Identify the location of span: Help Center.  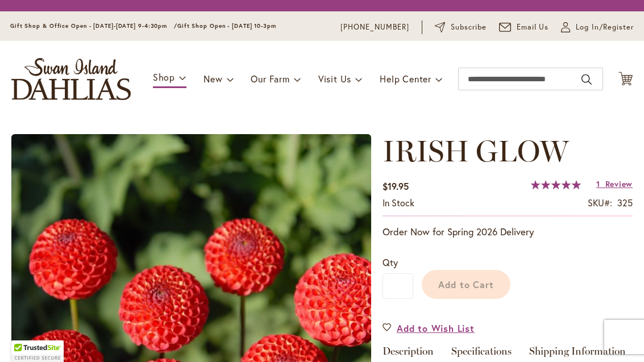
(405, 79).